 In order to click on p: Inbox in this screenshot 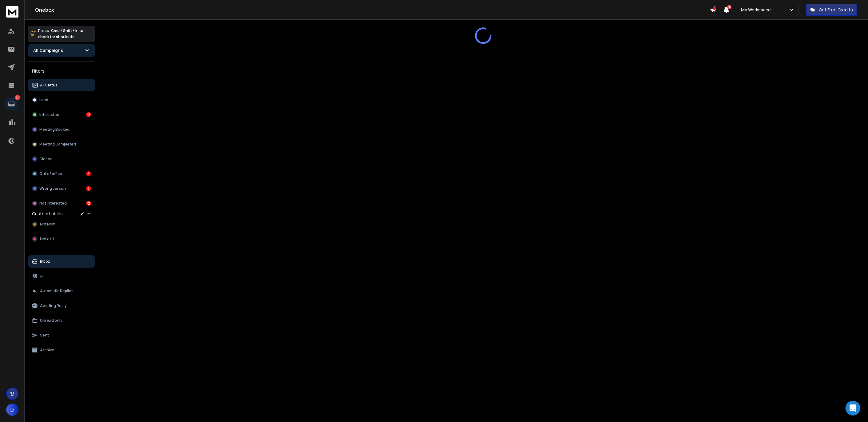, I will do `click(45, 261)`.